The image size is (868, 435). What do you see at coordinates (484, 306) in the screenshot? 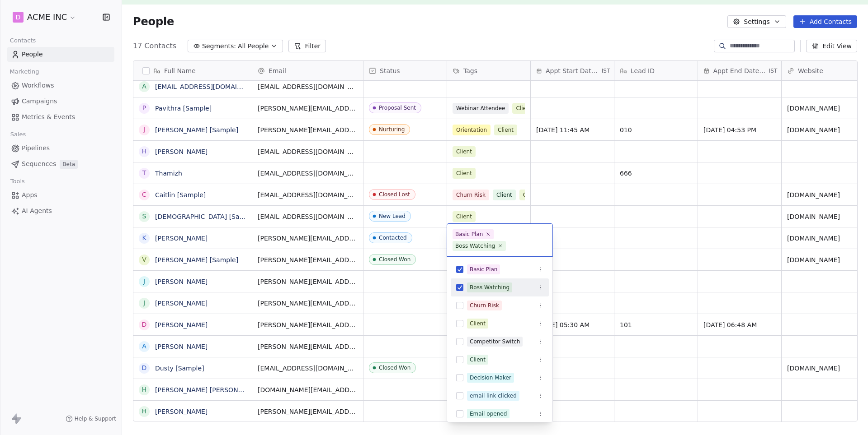
I see `div: Churn Risk` at bounding box center [484, 306].